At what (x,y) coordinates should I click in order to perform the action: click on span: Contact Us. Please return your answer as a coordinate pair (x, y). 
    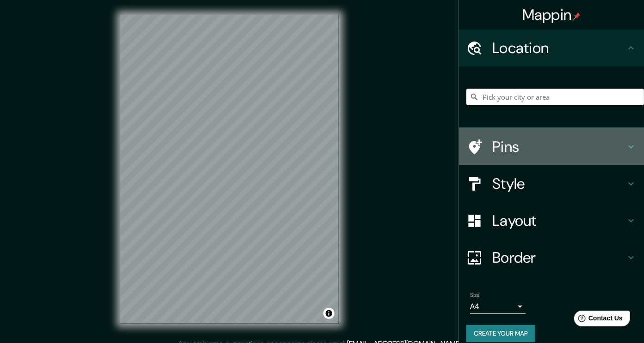
    Looking at the image, I should click on (44, 11).